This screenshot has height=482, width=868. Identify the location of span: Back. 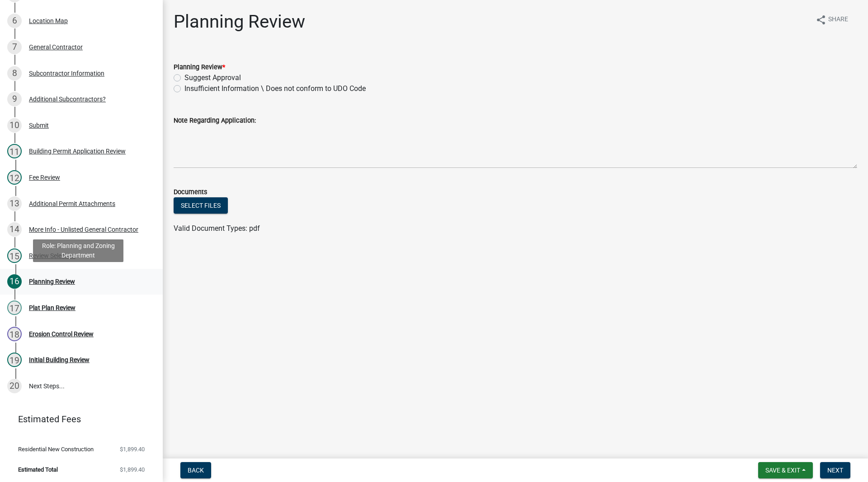
(196, 470).